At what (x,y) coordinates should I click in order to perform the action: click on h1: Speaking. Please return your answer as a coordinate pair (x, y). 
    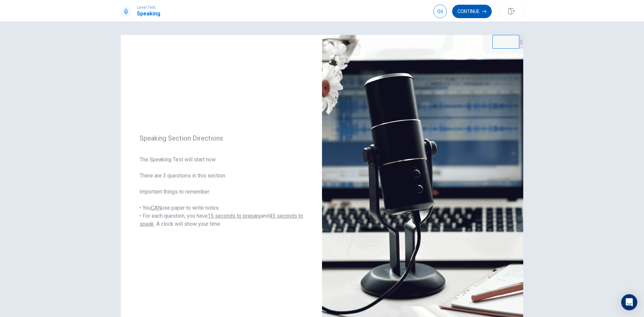
    Looking at the image, I should click on (148, 14).